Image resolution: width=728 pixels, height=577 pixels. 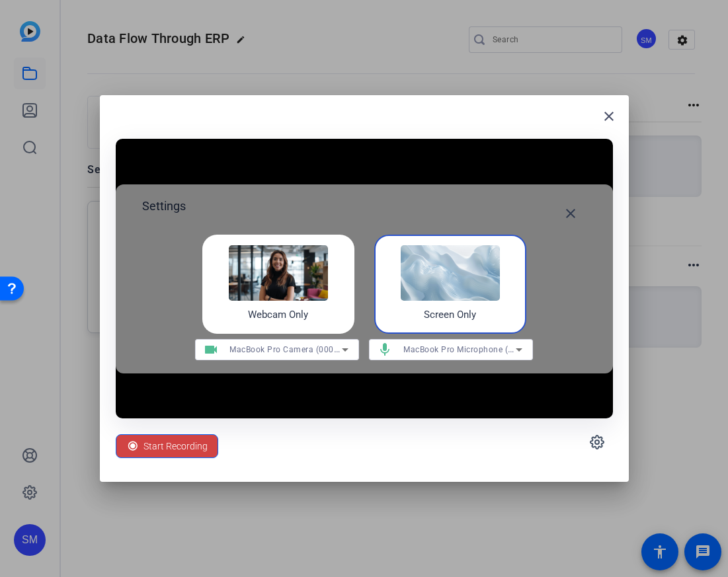 I want to click on button: Start Recording, so click(x=167, y=446).